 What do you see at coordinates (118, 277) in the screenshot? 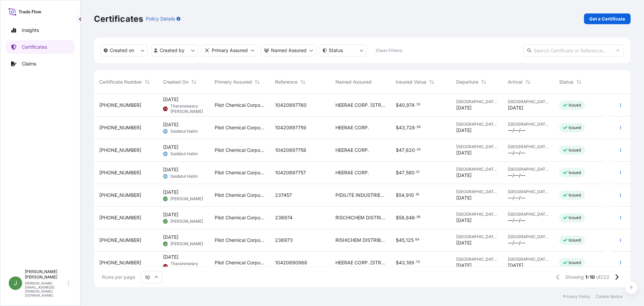
I see `span: Rows per page` at bounding box center [118, 277].